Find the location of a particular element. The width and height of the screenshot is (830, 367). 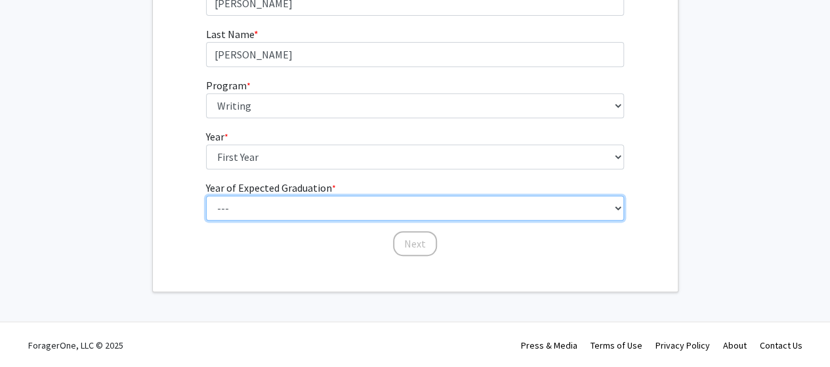

span: Last Name is located at coordinates (230, 34).